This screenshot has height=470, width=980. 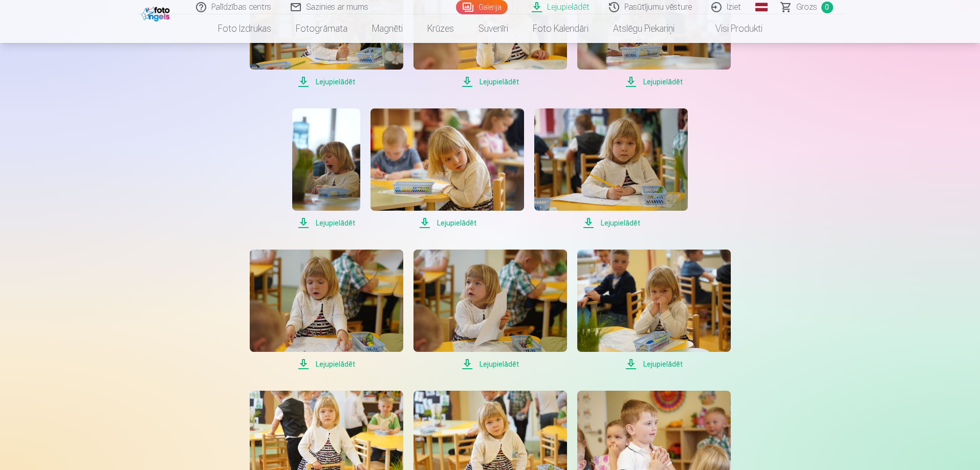 I want to click on span: 0, so click(x=827, y=7).